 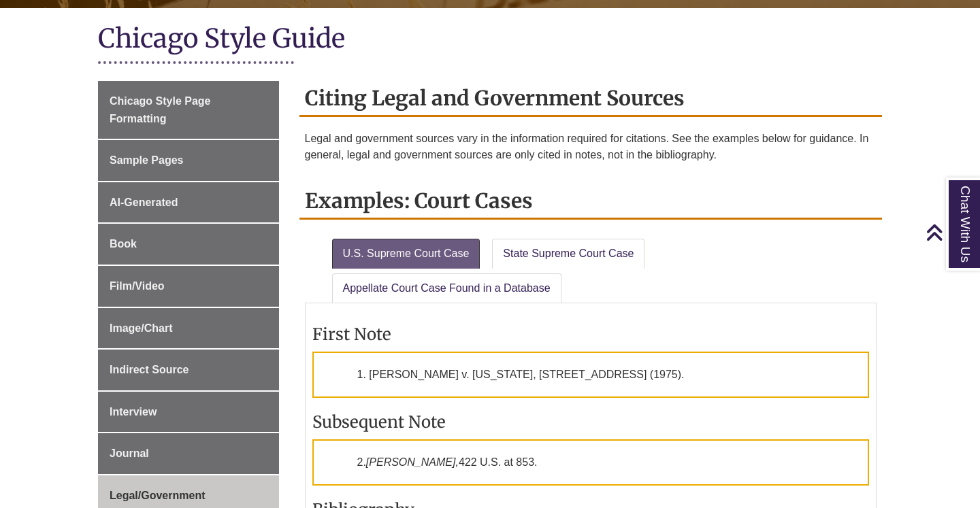 What do you see at coordinates (188, 202) in the screenshot?
I see `a: AI-Generated` at bounding box center [188, 202].